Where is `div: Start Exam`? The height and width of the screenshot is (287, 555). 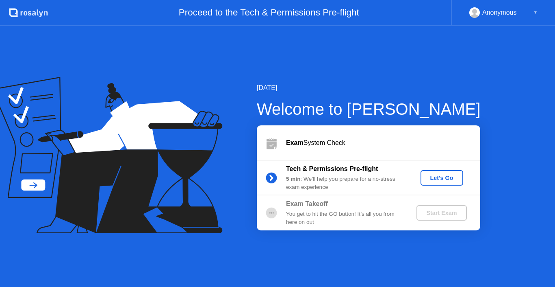
div: Start Exam is located at coordinates (441, 213).